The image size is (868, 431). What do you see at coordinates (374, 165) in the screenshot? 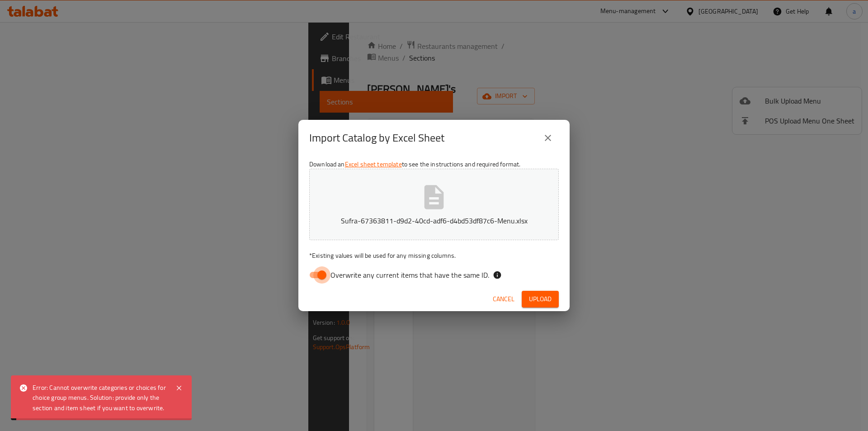
I see `a: Excel sheet template` at bounding box center [374, 165].